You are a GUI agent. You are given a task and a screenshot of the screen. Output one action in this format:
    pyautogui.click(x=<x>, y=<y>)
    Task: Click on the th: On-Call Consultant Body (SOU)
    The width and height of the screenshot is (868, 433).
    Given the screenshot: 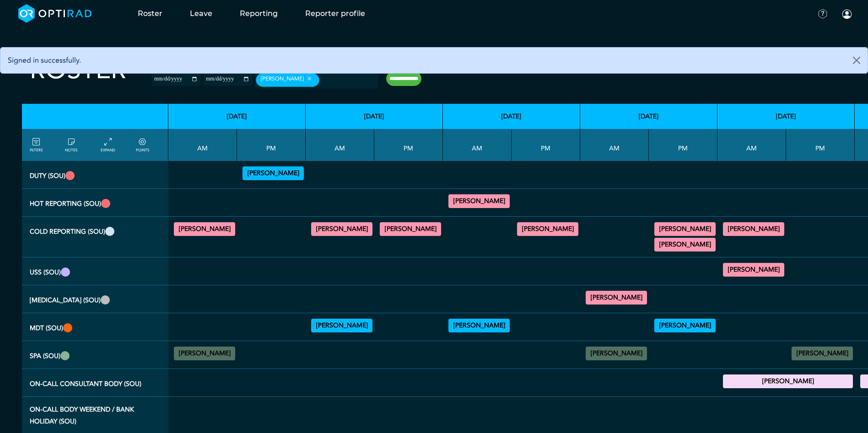 What is the action you would take?
    pyautogui.click(x=95, y=383)
    